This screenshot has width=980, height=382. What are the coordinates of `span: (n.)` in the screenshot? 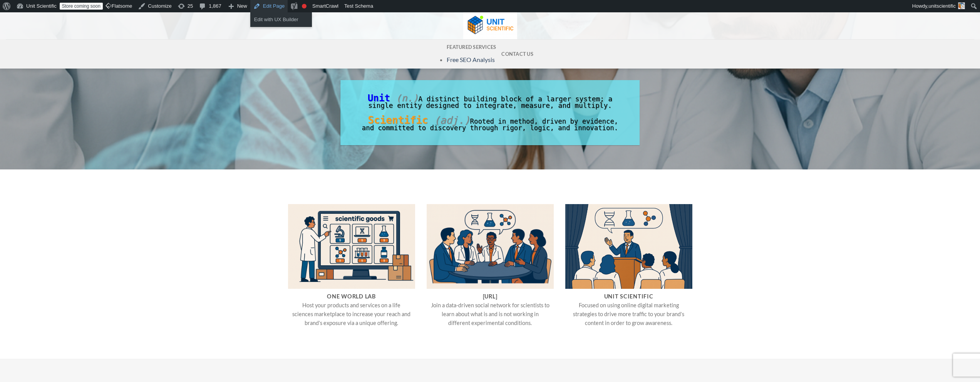 It's located at (407, 98).